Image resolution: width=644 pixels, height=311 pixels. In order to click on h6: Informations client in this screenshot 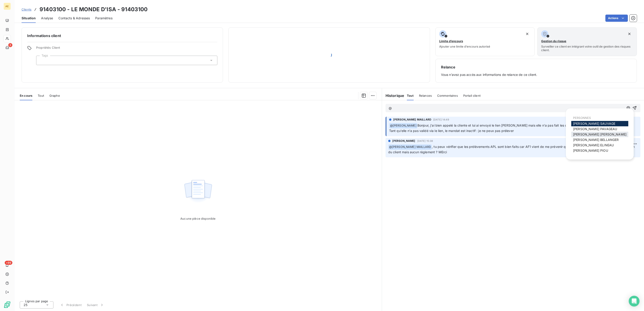, I will do `click(122, 36)`.